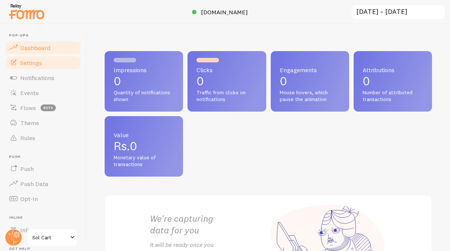  Describe the element at coordinates (37, 78) in the screenshot. I see `span: Notifications` at that location.